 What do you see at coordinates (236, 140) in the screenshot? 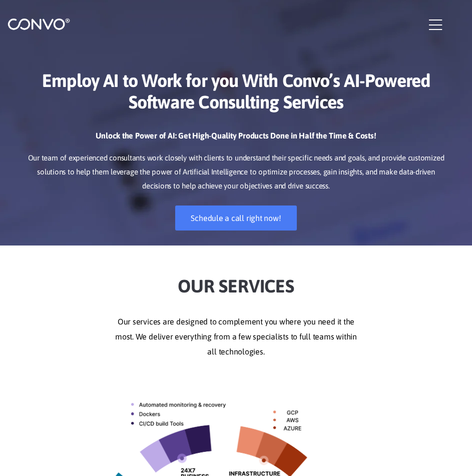
I see `h3: Unlock the Power of AI: Get High-Quality Products Done in Half the Time & Costs!` at bounding box center [236, 140].